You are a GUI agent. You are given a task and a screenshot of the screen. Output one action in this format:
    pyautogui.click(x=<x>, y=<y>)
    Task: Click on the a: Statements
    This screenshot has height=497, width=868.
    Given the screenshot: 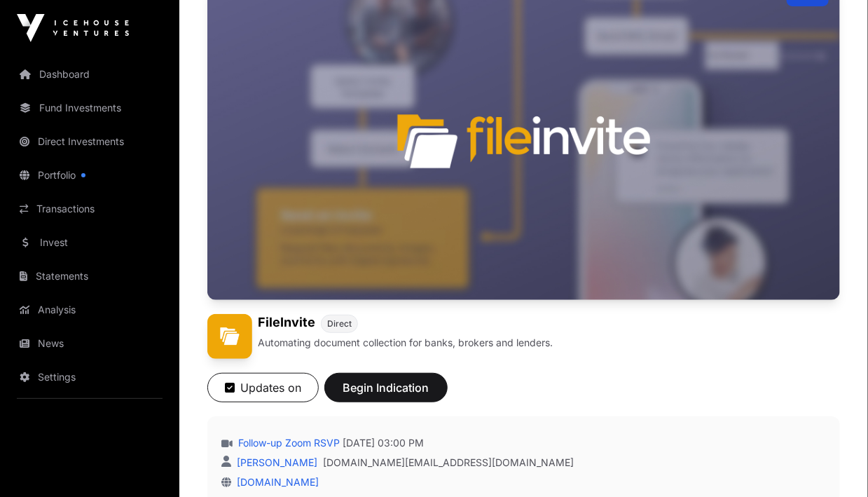 What is the action you would take?
    pyautogui.click(x=90, y=276)
    